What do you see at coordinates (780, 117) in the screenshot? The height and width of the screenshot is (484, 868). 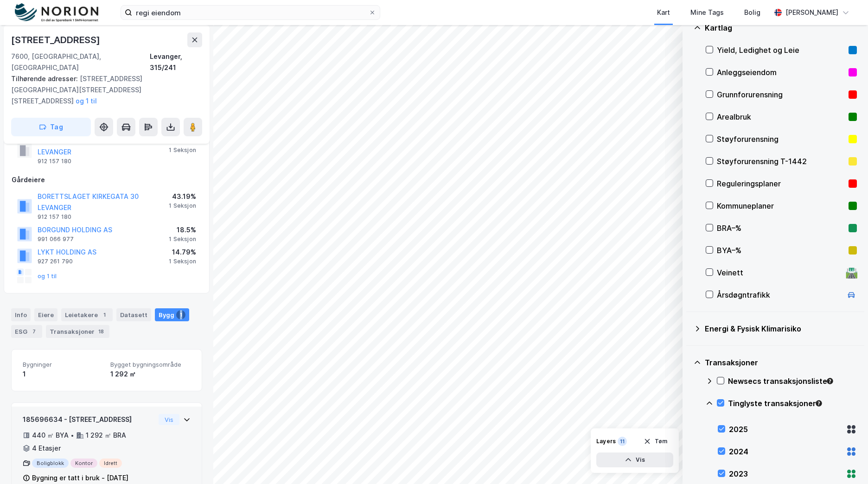 I see `div: Arealbruk` at bounding box center [780, 117].